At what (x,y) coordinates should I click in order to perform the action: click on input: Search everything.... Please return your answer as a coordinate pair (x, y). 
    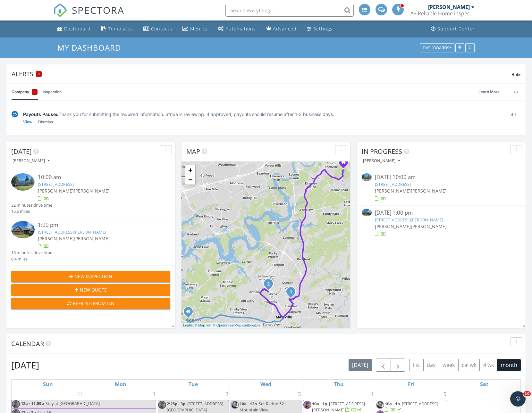
    Looking at the image, I should click on (290, 10).